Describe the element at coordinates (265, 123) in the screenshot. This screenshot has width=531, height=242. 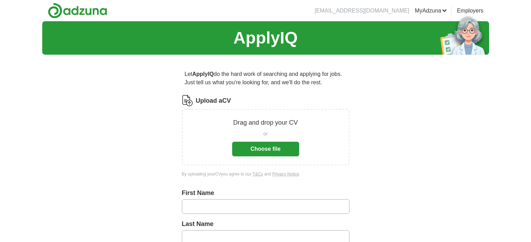
I see `p: Drag and drop your CV` at that location.